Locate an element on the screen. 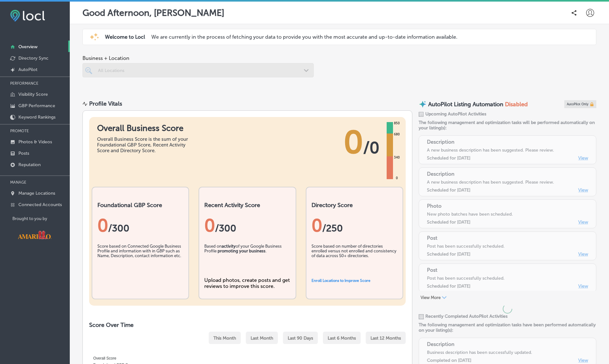 Image resolution: width=609 pixels, height=364 pixels. span: /300 is located at coordinates (226, 228).